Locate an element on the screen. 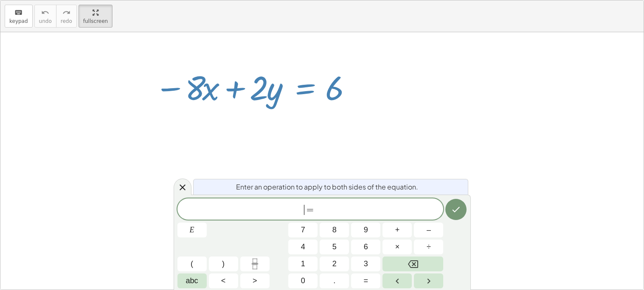 The height and width of the screenshot is (290, 644). button: Divide is located at coordinates (428, 246).